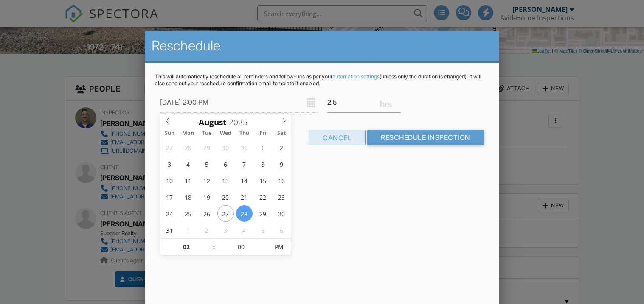  I want to click on span: Tue, so click(207, 133).